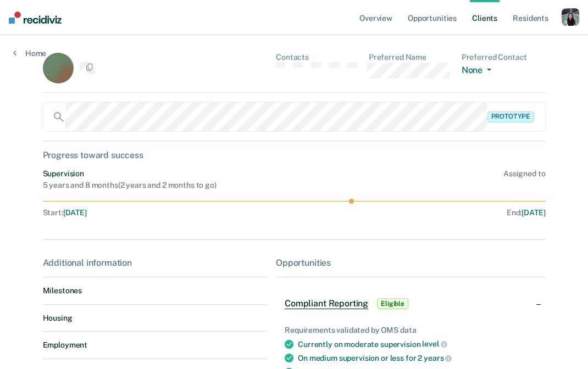 The image size is (588, 369). What do you see at coordinates (410, 330) in the screenshot?
I see `div: Requirements validated by OMS data` at bounding box center [410, 330].